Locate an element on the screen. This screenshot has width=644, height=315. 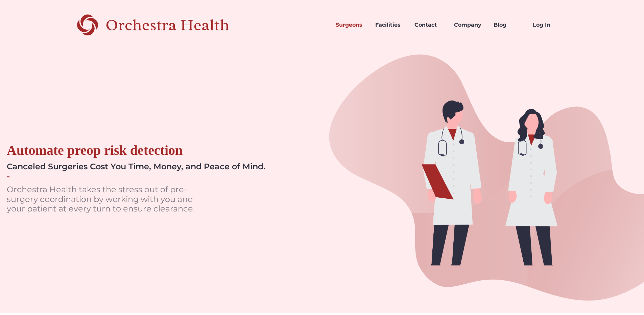
a: Facilities is located at coordinates (389, 25).